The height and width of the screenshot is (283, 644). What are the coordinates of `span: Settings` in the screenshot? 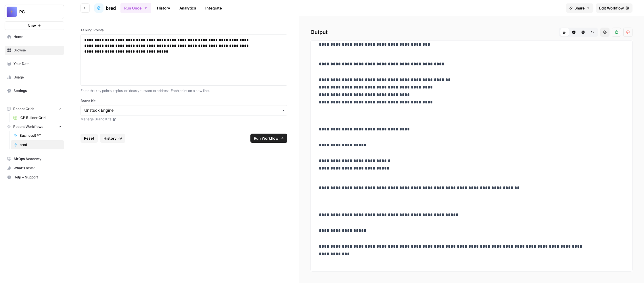 It's located at (37, 91).